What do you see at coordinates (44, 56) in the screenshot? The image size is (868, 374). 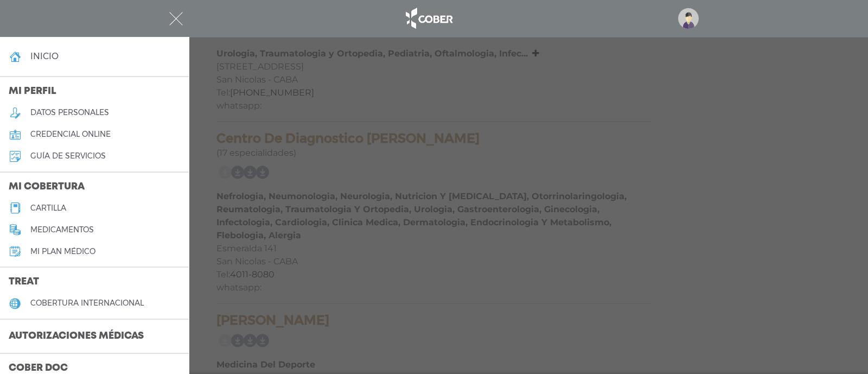 I see `h4: inicio` at bounding box center [44, 56].